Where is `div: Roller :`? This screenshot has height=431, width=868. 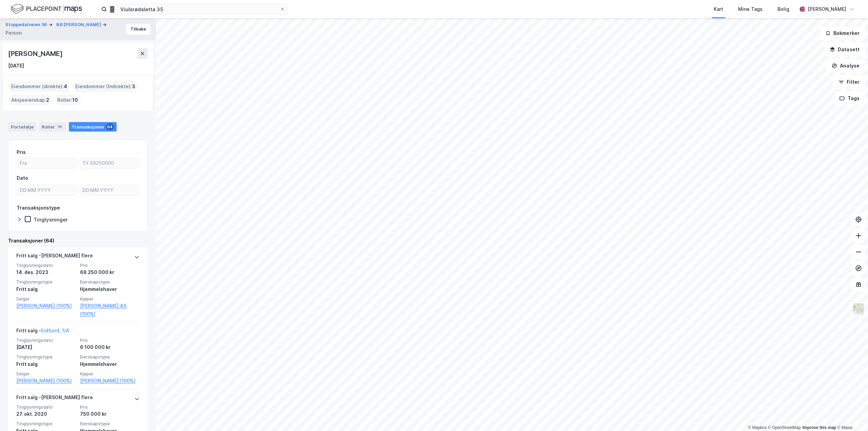 div: Roller : is located at coordinates (67, 100).